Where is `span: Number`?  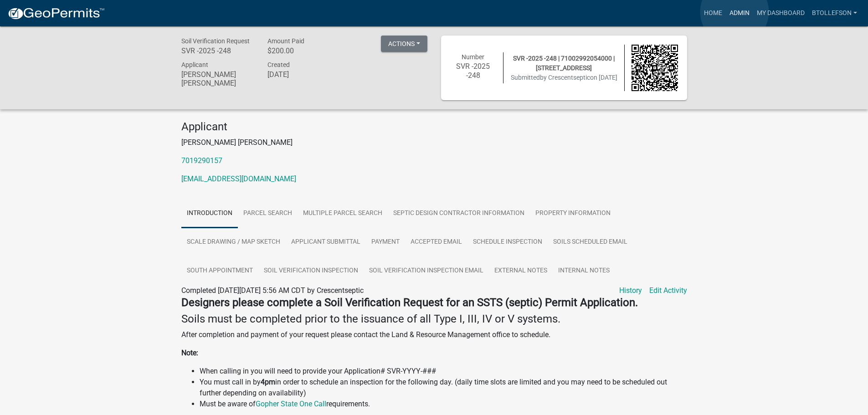 span: Number is located at coordinates (473, 57).